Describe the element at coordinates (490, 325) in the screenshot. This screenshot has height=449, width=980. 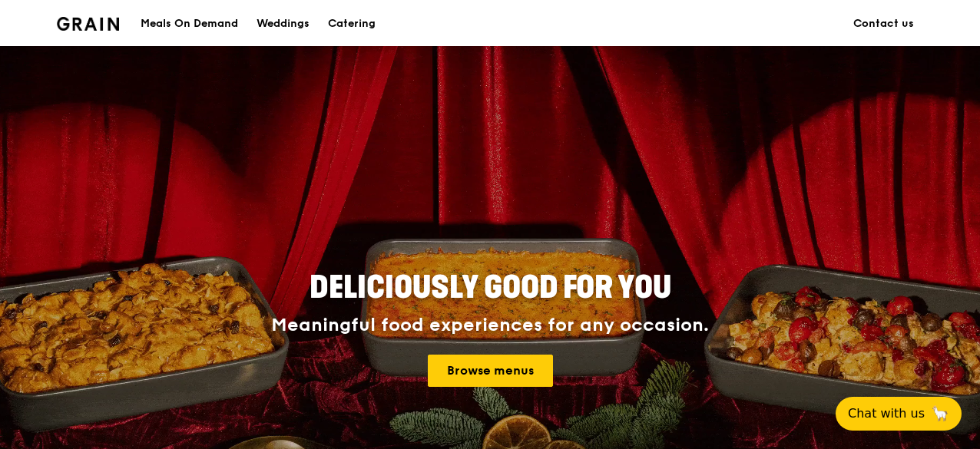
I see `div: Meaningful food experiences for any occasion.` at that location.